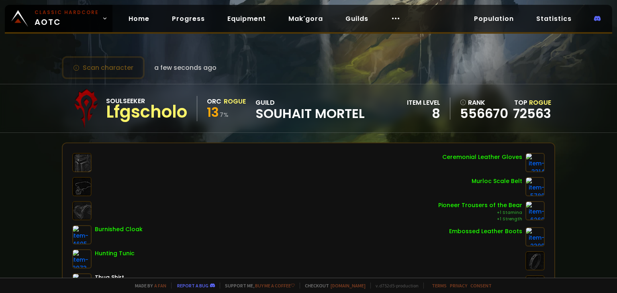 Image resolution: width=617 pixels, height=293 pixels. I want to click on a: Consent, so click(481, 286).